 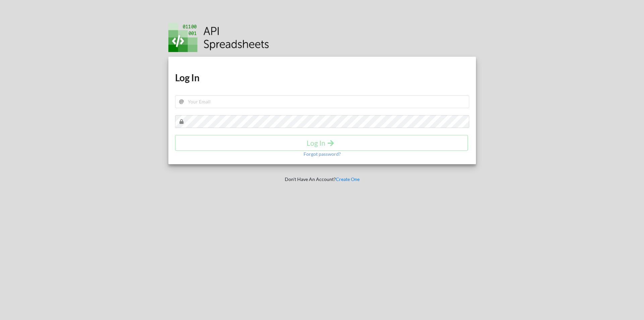 What do you see at coordinates (322, 154) in the screenshot?
I see `p: Forgot password?` at bounding box center [322, 154].